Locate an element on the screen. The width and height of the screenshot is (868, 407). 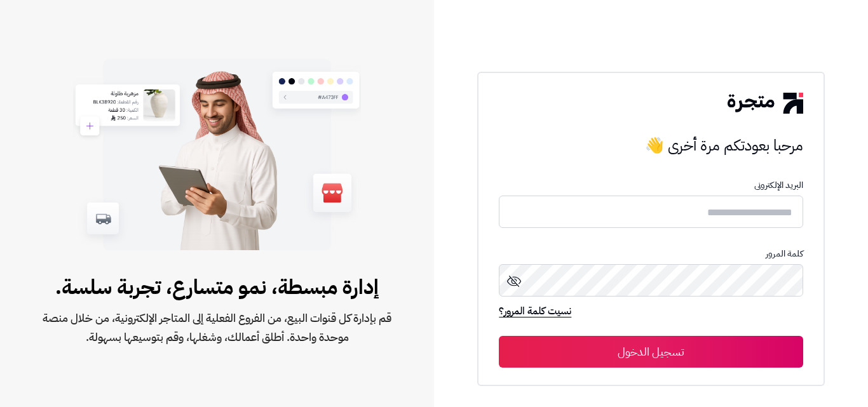
p: كلمة المرور is located at coordinates (650, 254).